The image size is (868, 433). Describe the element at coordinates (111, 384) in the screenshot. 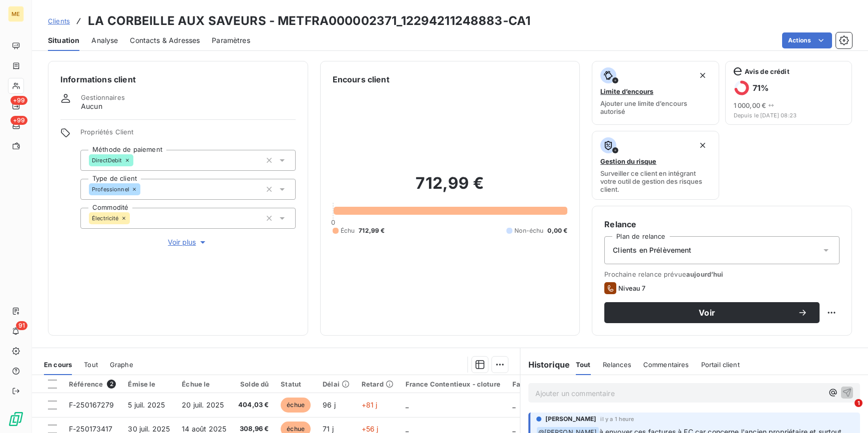

I see `span: 2` at that location.